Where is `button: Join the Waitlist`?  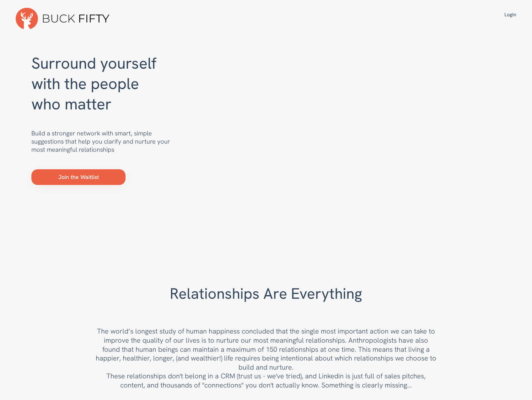 button: Join the Waitlist is located at coordinates (79, 177).